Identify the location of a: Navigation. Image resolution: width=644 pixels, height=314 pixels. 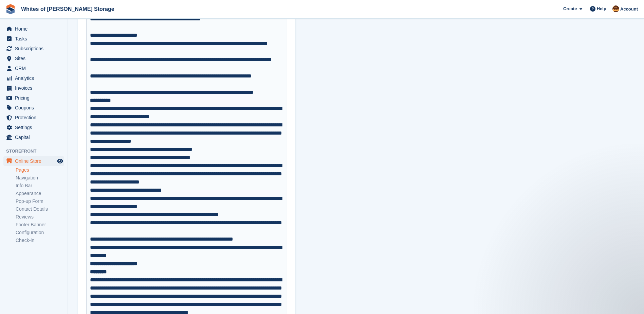
(40, 178).